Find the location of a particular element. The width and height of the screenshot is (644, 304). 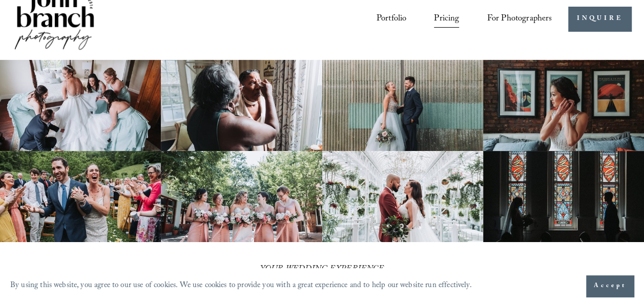

img: A bride and four bridesmaids in pink dresses, holding bouquets with pink and white flowers, smili... is located at coordinates (241, 196).